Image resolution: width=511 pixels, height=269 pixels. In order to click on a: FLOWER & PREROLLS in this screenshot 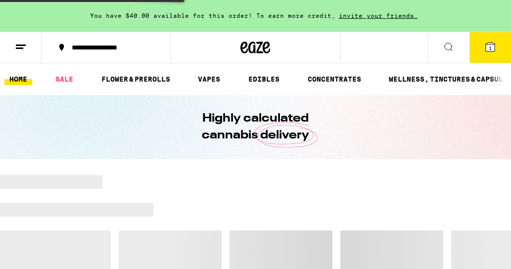, I will do `click(136, 79)`.